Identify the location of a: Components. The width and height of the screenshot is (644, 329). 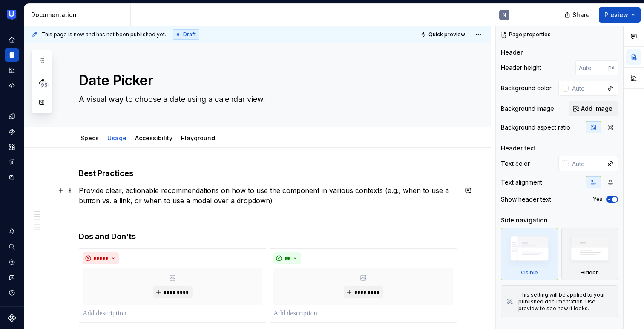
(12, 132).